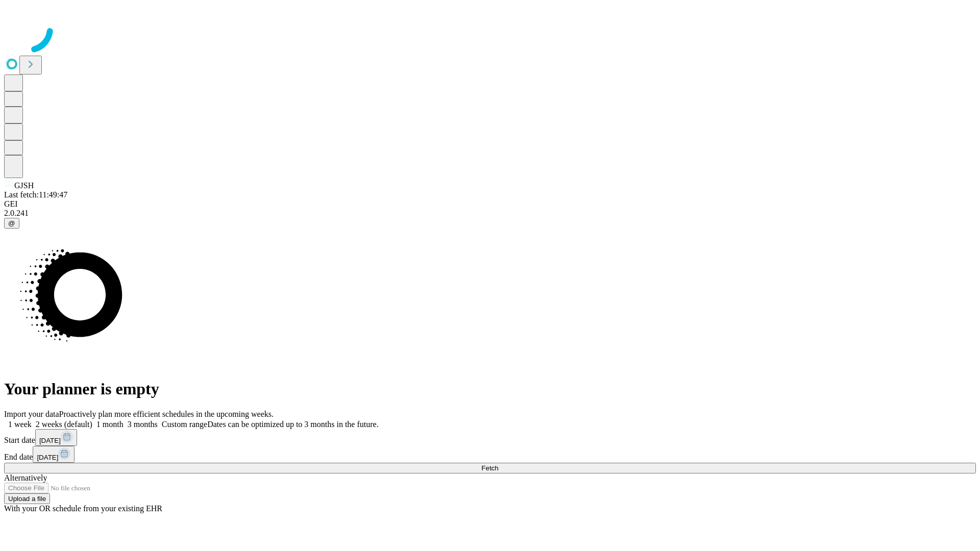 Image resolution: width=980 pixels, height=551 pixels. What do you see at coordinates (490, 213) in the screenshot?
I see `div: 2.0.241` at bounding box center [490, 213].